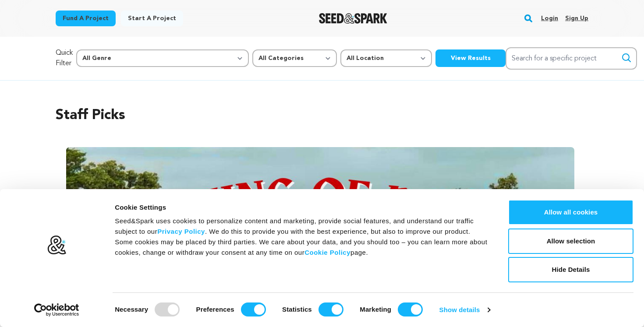  I want to click on input: Search for a specific project, so click(571, 58).